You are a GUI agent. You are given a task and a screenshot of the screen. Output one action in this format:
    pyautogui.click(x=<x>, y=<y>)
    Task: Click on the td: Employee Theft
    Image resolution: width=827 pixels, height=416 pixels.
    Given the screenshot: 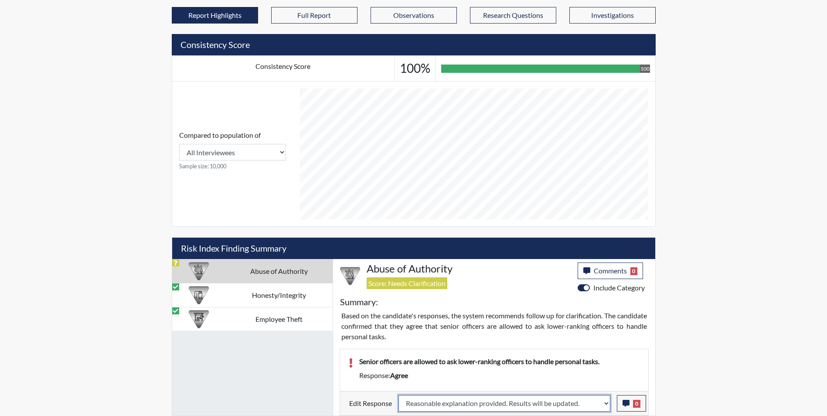 What is the action you would take?
    pyautogui.click(x=279, y=319)
    